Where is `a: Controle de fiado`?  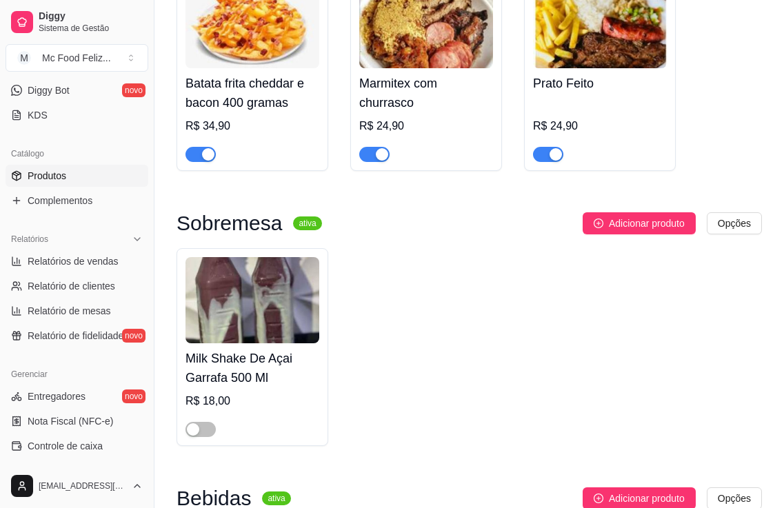
a: Controle de fiado is located at coordinates (77, 471).